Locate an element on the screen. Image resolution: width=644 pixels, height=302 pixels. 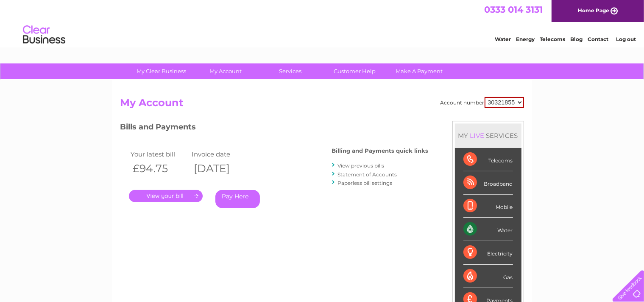
a: Services is located at coordinates (290, 71).